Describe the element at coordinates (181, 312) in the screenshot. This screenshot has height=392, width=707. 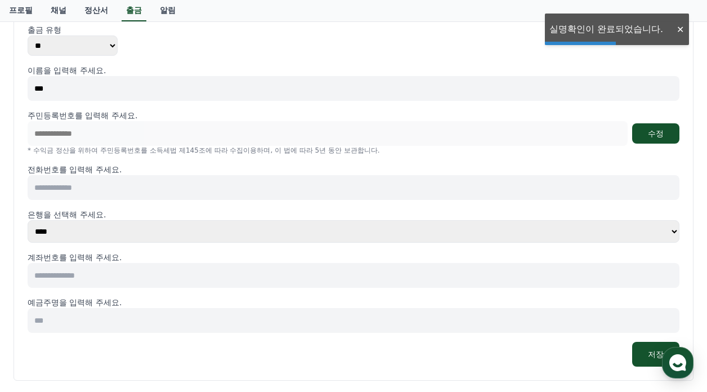
I see `a: 설정` at that location.